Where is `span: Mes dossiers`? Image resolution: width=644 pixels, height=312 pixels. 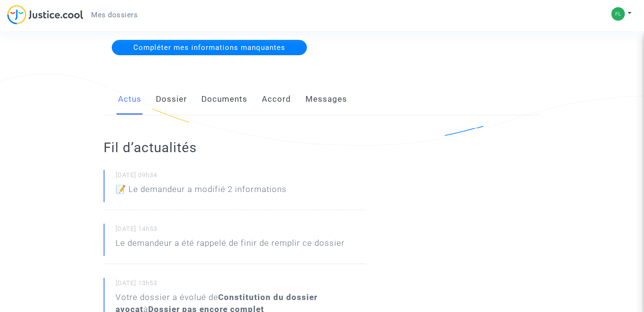 span: Mes dossiers is located at coordinates (114, 15).